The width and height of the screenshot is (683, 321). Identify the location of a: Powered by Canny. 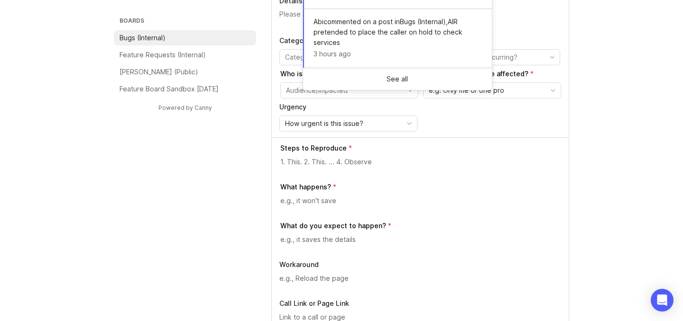
(185, 108).